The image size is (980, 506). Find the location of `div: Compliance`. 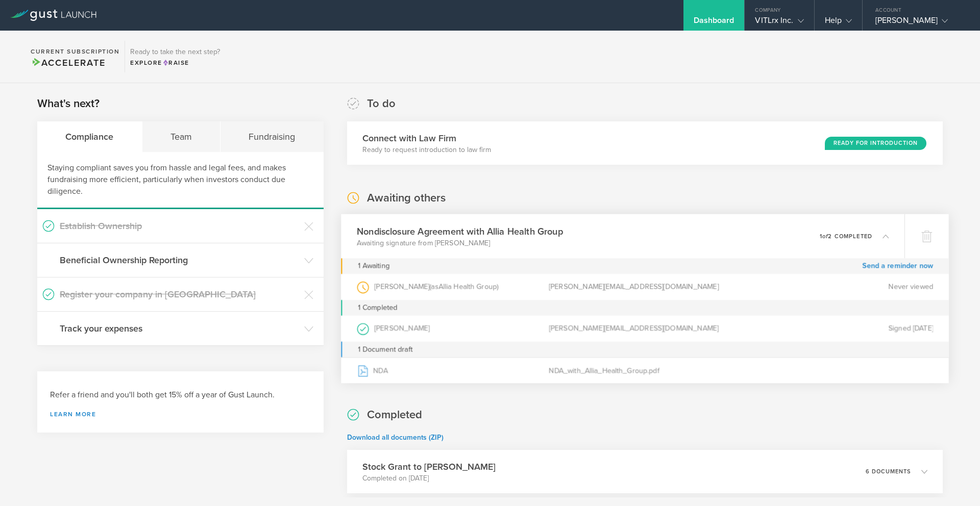

div: Compliance is located at coordinates (90, 136).